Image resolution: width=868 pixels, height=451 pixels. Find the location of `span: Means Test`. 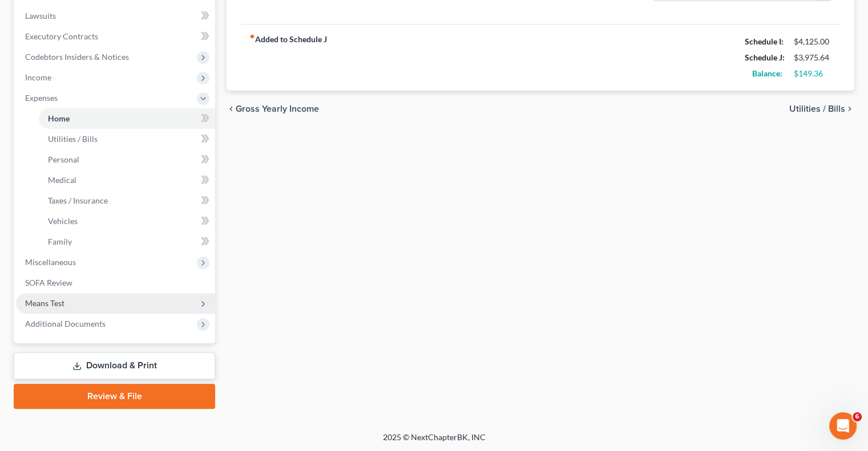

span: Means Test is located at coordinates (45, 303).